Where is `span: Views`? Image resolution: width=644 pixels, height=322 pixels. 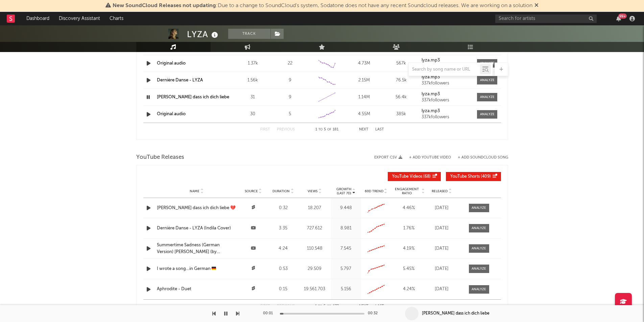
span: Views is located at coordinates (312, 191).